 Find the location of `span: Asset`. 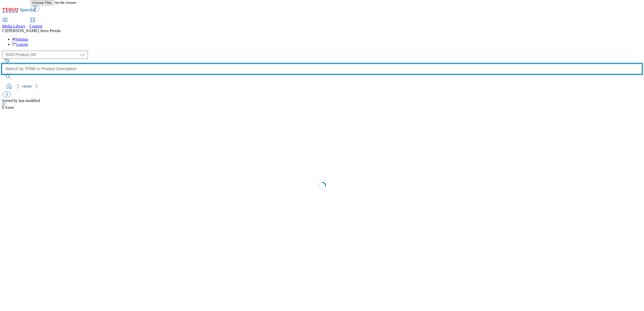

span: Asset is located at coordinates (8, 107).